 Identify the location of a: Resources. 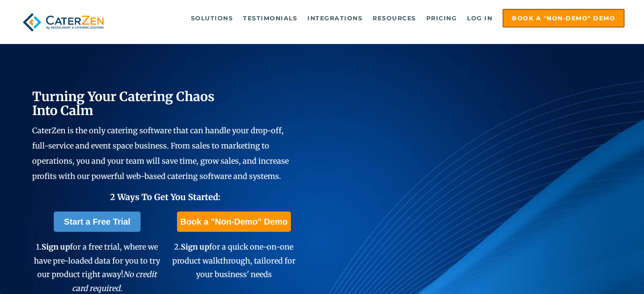
(394, 18).